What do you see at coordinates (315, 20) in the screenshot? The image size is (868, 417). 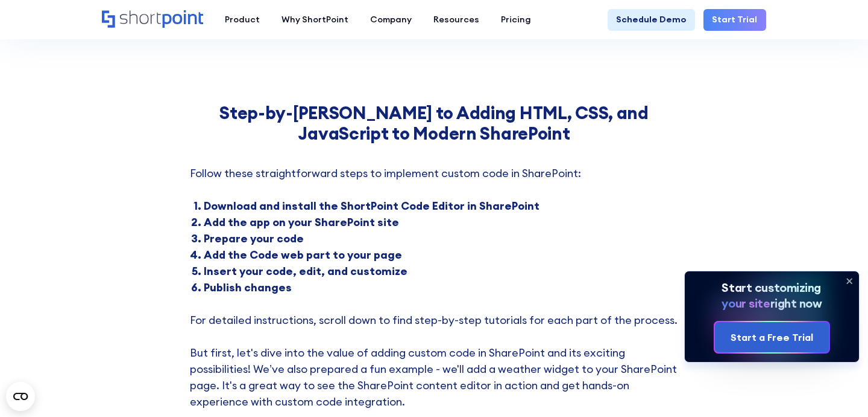 I see `a: Why ShortPoint` at bounding box center [315, 20].